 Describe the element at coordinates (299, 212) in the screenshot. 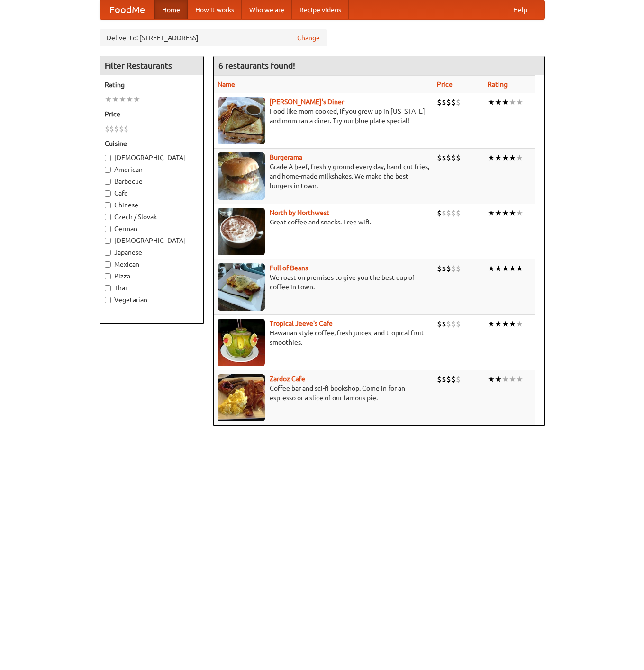

I see `a: North by Northwest` at that location.